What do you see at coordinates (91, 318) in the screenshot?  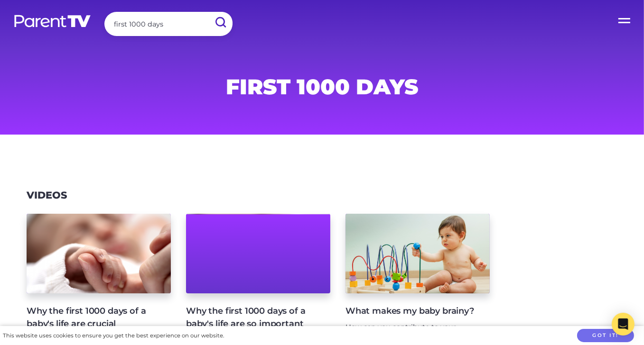 I see `h4: Why the first 1000 days of a baby's life are crucial` at bounding box center [91, 318].